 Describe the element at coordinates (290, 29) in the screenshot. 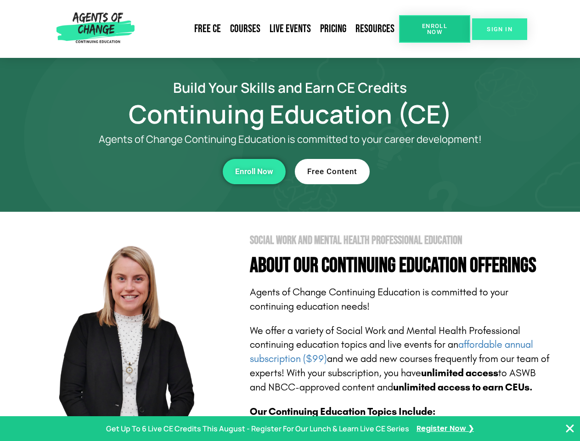

I see `a: Live Events` at that location.